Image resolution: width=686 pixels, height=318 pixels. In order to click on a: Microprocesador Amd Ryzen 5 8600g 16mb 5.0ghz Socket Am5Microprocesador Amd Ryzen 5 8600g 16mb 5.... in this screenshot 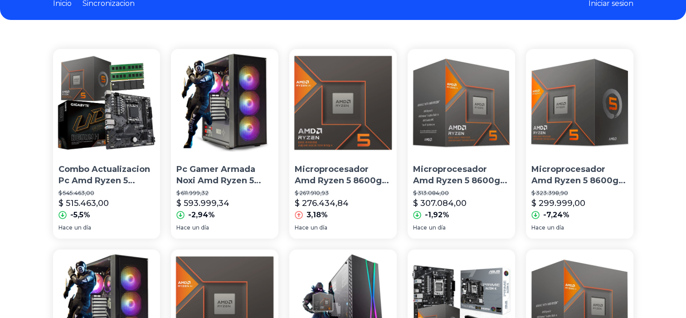, I will do `click(461, 144)`.